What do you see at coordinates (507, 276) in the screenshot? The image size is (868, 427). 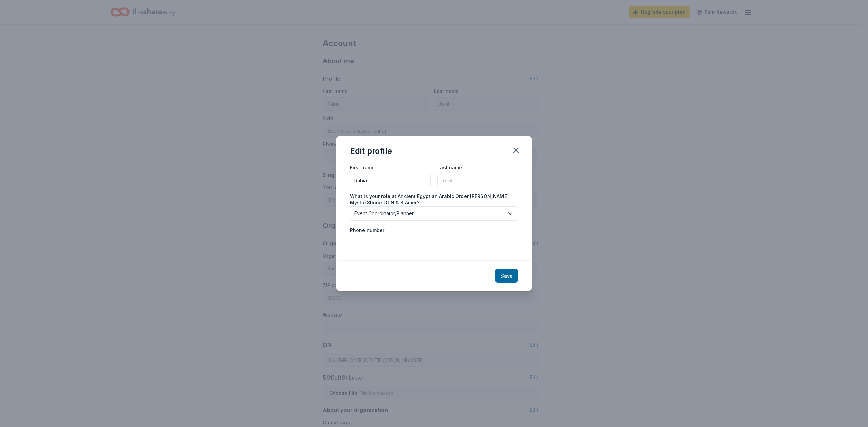 I see `button: Save` at bounding box center [507, 276].